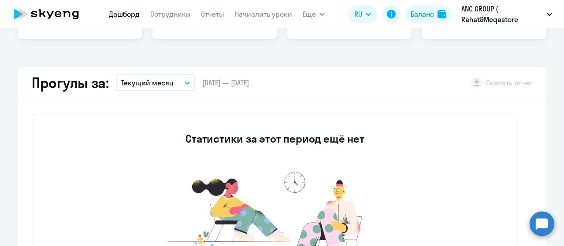 The width and height of the screenshot is (564, 246). I want to click on a: Дашборд, so click(124, 14).